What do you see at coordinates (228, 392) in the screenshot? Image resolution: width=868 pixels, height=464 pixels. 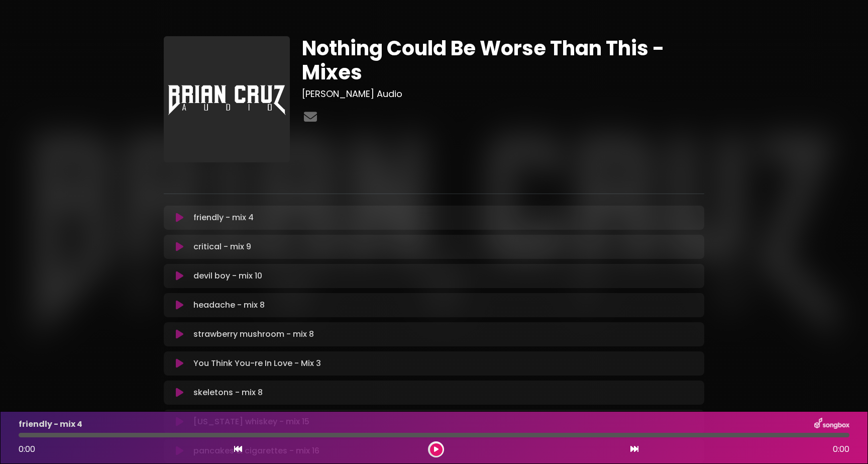 I see `p: skeletons - mix 8` at bounding box center [228, 392].